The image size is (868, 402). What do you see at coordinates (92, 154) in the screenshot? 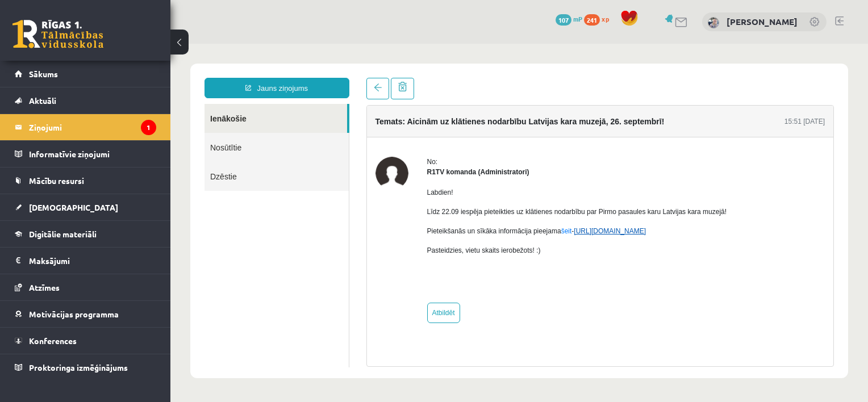
I see `legend: Informatīvie ziņojumi` at bounding box center [92, 154].